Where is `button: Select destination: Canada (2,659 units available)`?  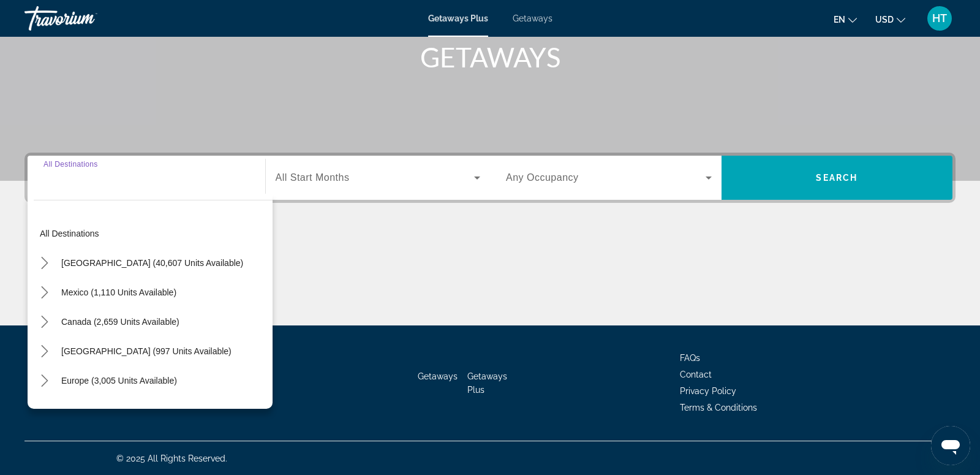
button: Select destination: Canada (2,659 units available) is located at coordinates (120, 322).